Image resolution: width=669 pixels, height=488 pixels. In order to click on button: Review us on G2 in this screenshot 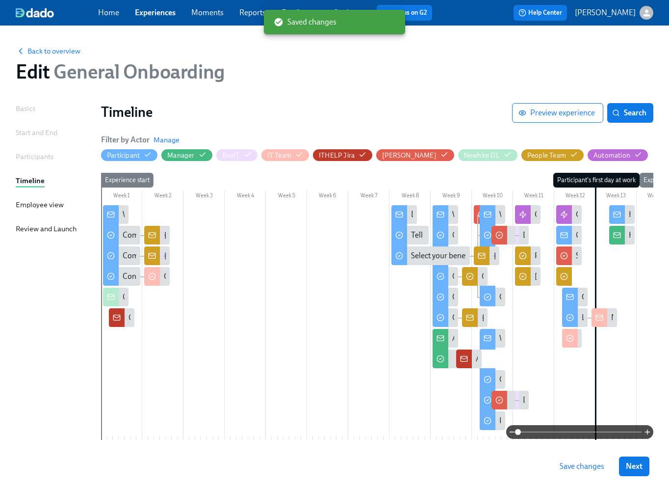, I will do `click(404, 13)`.